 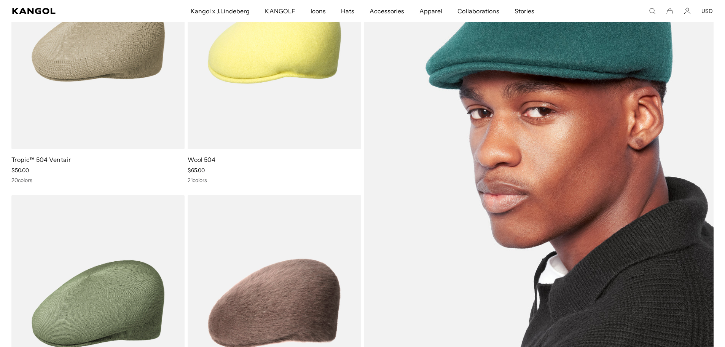 I want to click on a: Kangol, so click(x=69, y=11).